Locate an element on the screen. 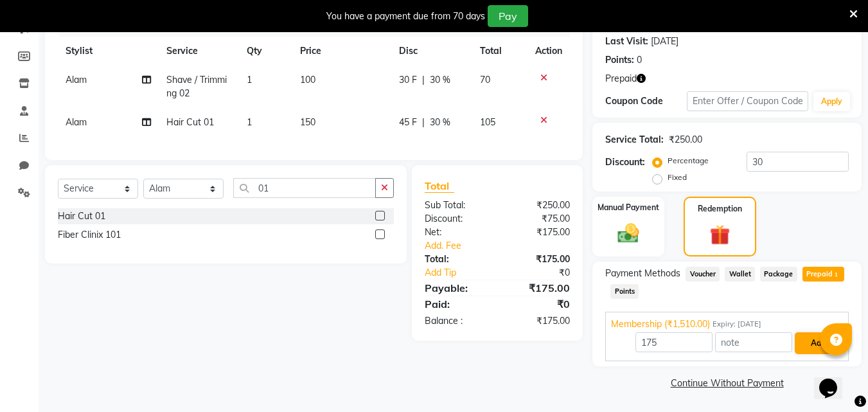 This screenshot has width=868, height=412. div: Total: is located at coordinates (456, 259).